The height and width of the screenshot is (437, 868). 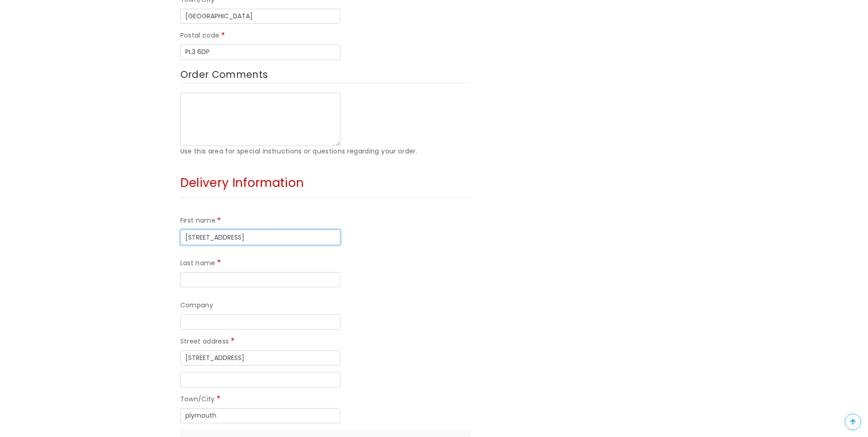 I want to click on label: Street address, so click(x=208, y=341).